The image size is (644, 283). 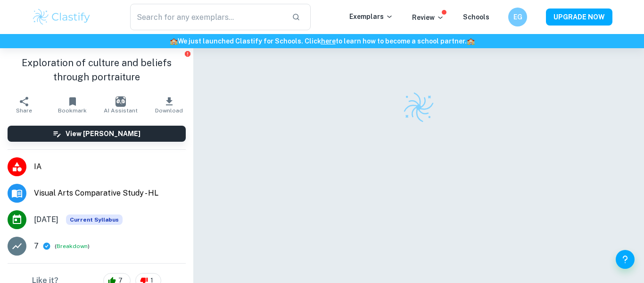 What do you see at coordinates (24, 110) in the screenshot?
I see `span: Share` at bounding box center [24, 110].